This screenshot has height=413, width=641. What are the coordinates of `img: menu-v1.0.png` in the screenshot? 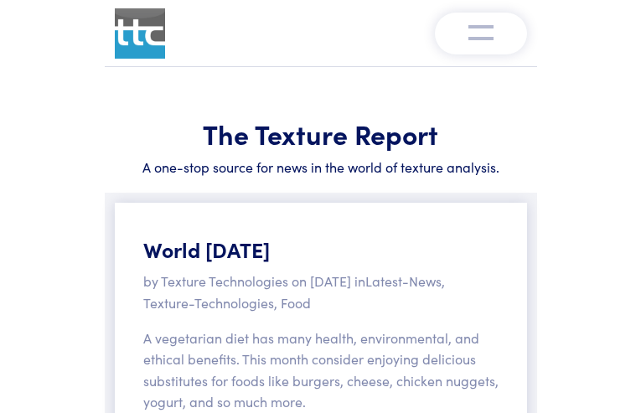 It's located at (481, 31).